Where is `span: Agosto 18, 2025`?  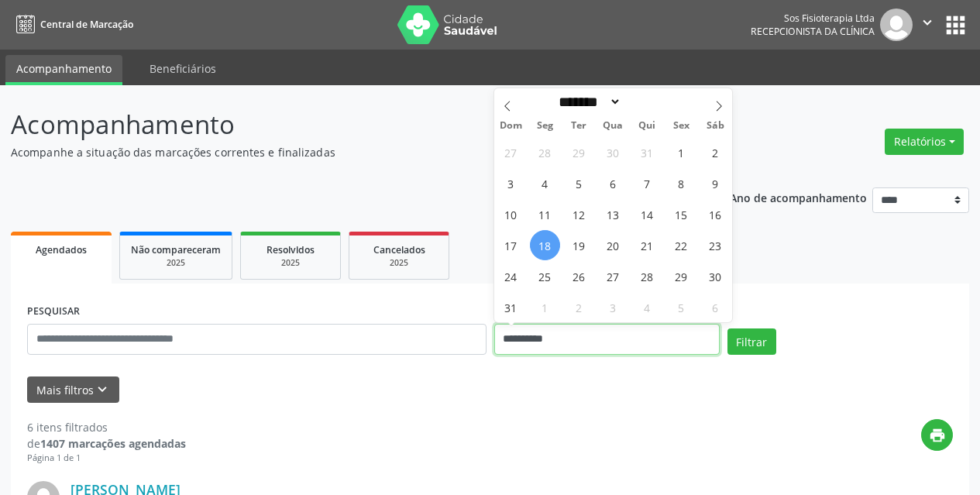
span: Agosto 18, 2025 is located at coordinates (545, 245).